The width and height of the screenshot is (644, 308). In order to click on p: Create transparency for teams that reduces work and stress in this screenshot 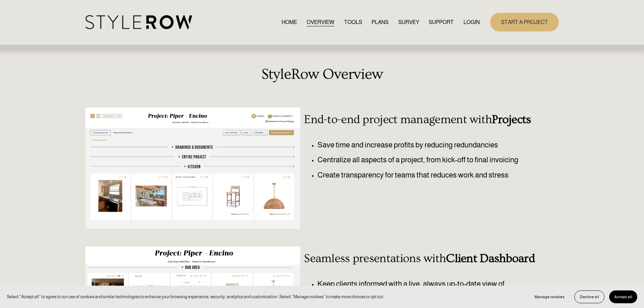, I will do `click(428, 175)`.